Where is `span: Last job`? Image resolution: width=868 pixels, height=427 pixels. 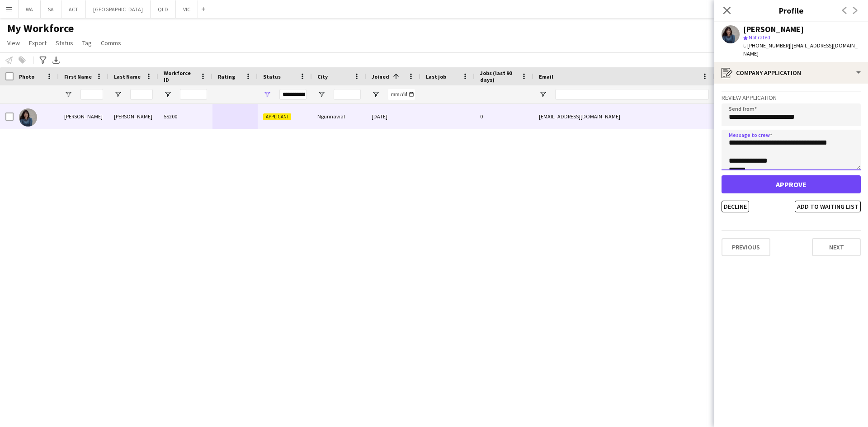 span: Last job is located at coordinates (436, 76).